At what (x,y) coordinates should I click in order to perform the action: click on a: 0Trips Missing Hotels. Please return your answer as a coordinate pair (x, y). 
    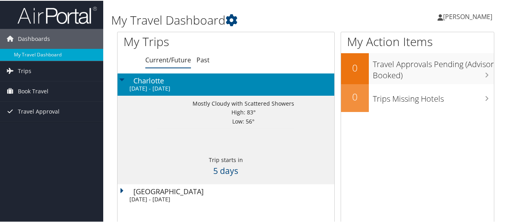
    Looking at the image, I should click on (417, 97).